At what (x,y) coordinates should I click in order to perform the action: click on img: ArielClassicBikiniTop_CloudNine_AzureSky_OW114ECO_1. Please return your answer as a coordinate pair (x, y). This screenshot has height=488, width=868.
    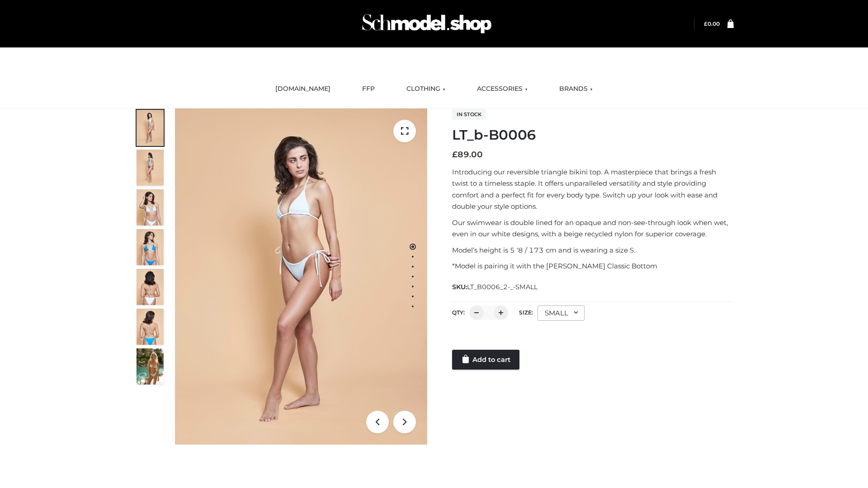
    Looking at the image, I should click on (301, 276).